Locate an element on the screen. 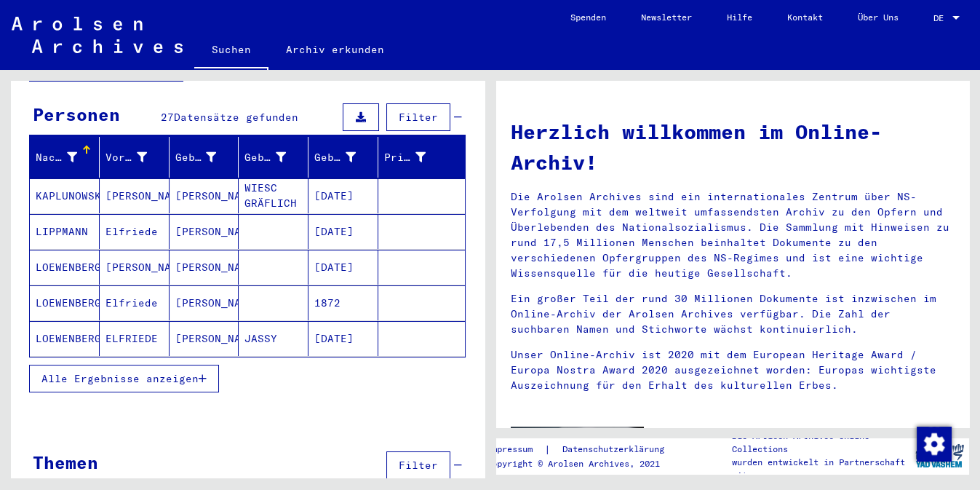 The width and height of the screenshot is (980, 490). mat-cell: JASSY is located at coordinates (273, 338).